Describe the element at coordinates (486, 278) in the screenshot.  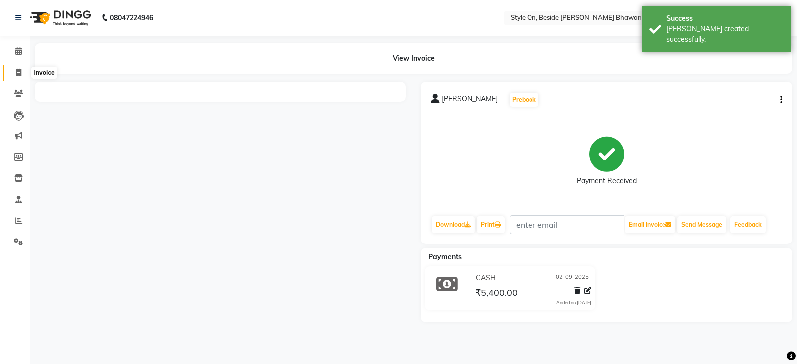
I see `span: CASH` at that location.